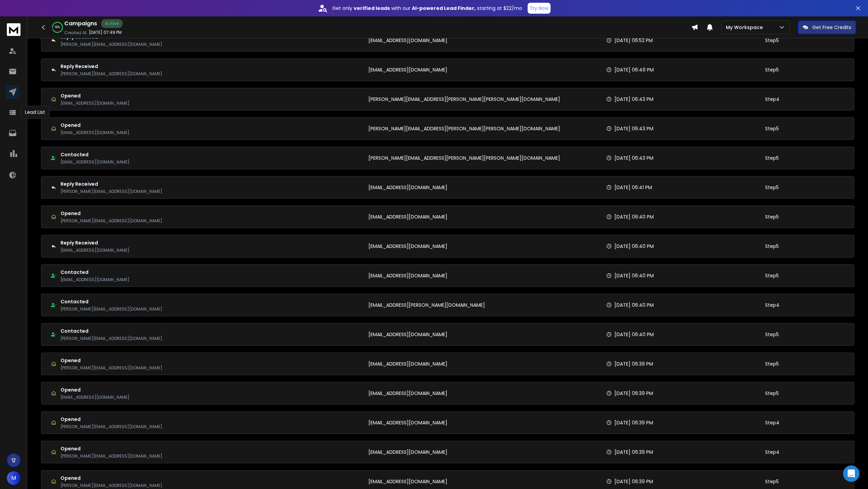 Image resolution: width=868 pixels, height=489 pixels. Describe the element at coordinates (539, 8) in the screenshot. I see `p: Try Now` at that location.